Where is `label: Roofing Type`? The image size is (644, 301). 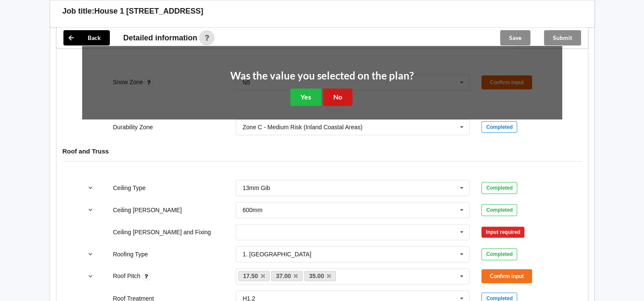 label: Roofing Type is located at coordinates (130, 254).